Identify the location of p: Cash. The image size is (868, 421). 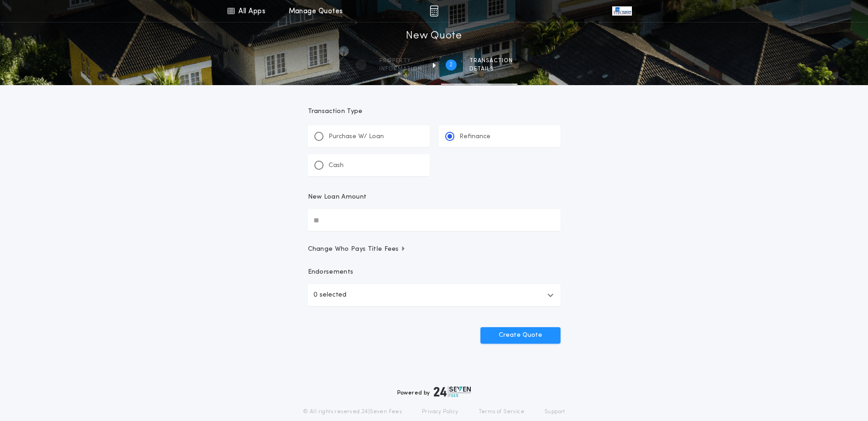
(336, 166).